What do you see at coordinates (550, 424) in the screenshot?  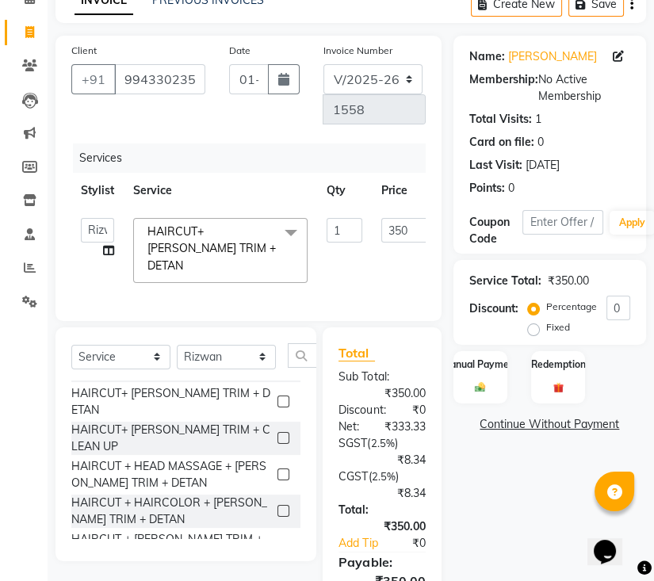 I see `a: Continue Without Payment` at bounding box center [550, 424].